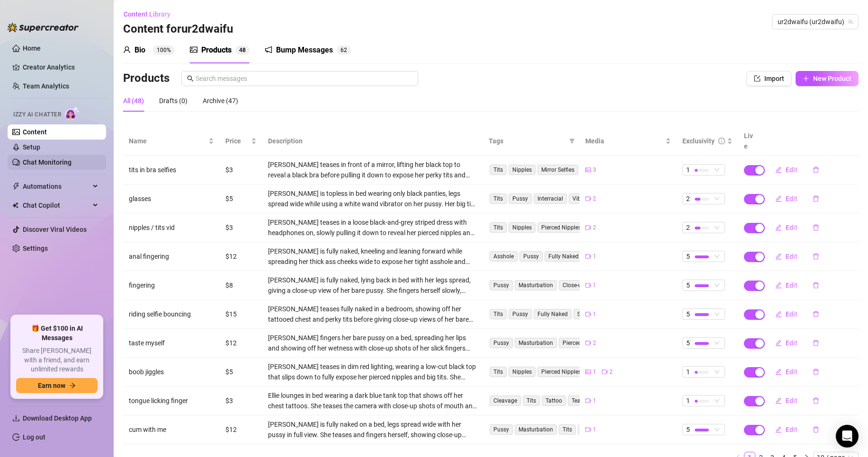 The height and width of the screenshot is (457, 868). Describe the element at coordinates (57, 333) in the screenshot. I see `span: 🎁 Get $100 in AI Messages` at that location.